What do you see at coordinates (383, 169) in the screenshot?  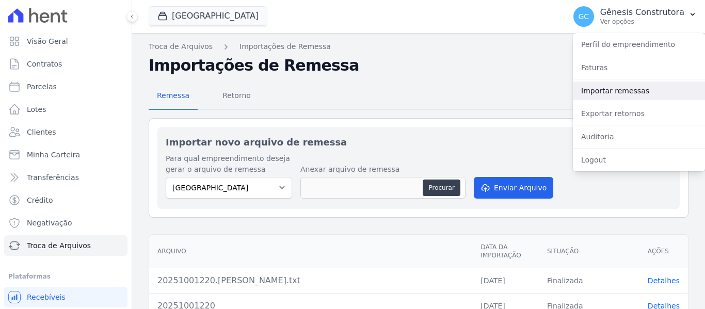 I see `label: Anexar arquivo de remessa` at bounding box center [383, 169].